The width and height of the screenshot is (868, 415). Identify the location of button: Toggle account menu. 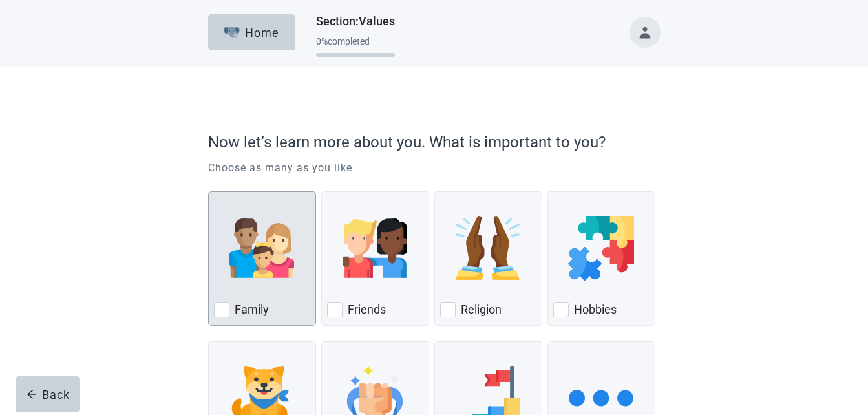
(645, 32).